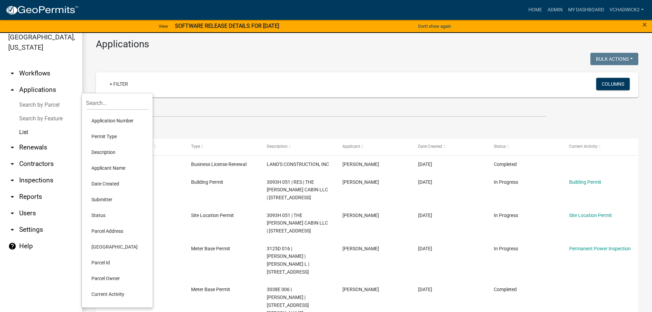 The width and height of the screenshot is (652, 312). I want to click on span: LAND'S CONSTRUCTION, INC, so click(298, 164).